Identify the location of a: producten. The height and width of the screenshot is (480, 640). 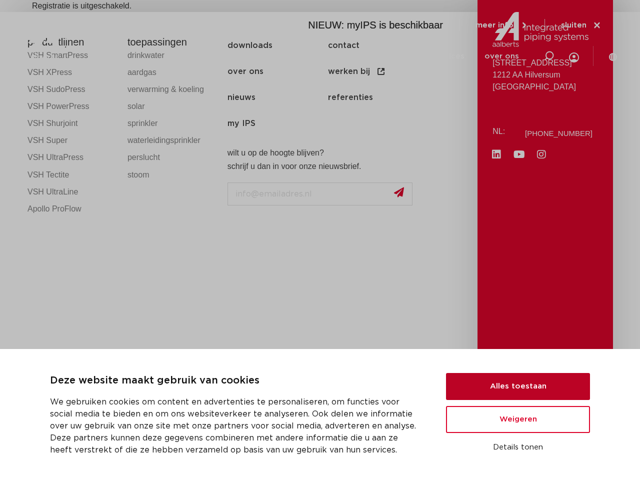
(205, 56).